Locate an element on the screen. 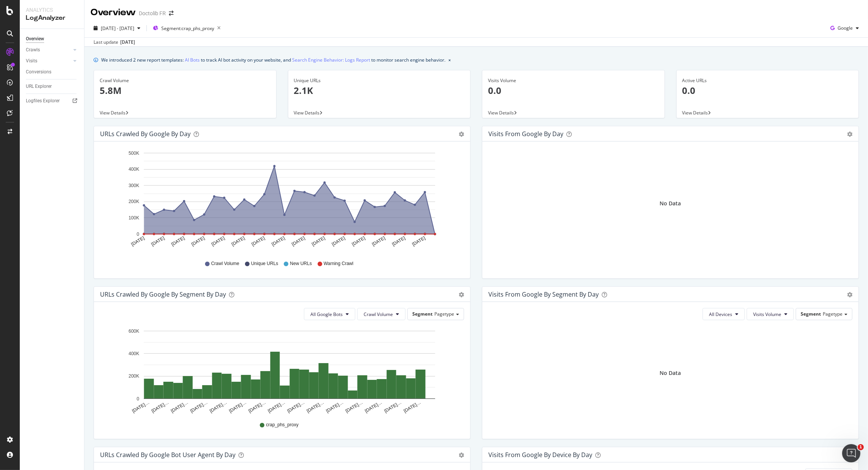  div: Crawl Volume is located at coordinates (185, 81).